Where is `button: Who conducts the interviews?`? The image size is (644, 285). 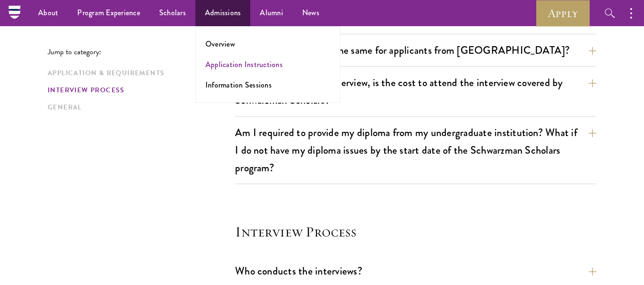 button: Who conducts the interviews? is located at coordinates (416, 271).